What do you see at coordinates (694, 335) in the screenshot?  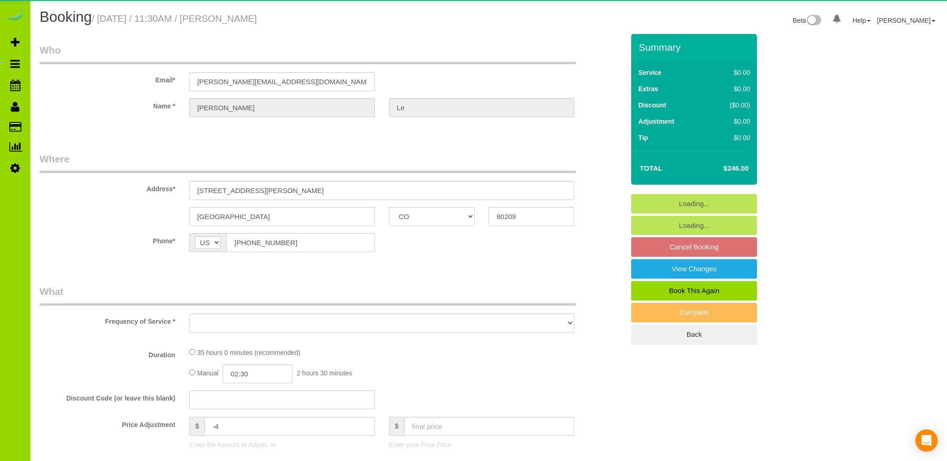 I see `a: Back` at bounding box center [694, 335].